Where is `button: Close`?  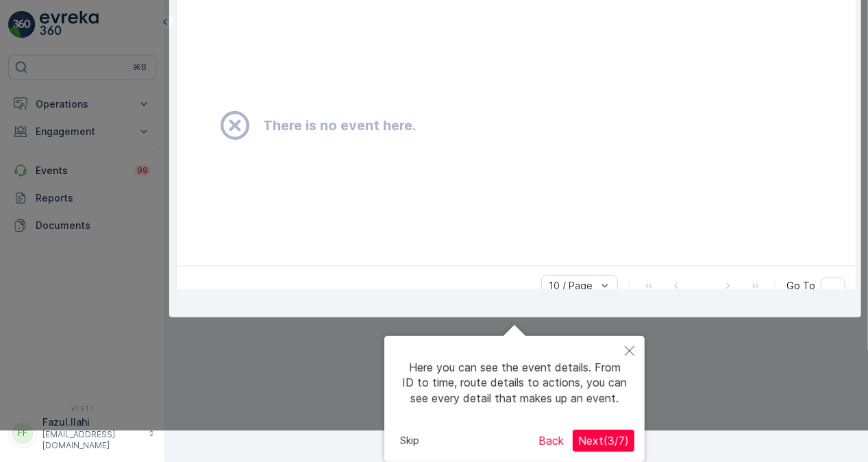 button: Close is located at coordinates (630, 352).